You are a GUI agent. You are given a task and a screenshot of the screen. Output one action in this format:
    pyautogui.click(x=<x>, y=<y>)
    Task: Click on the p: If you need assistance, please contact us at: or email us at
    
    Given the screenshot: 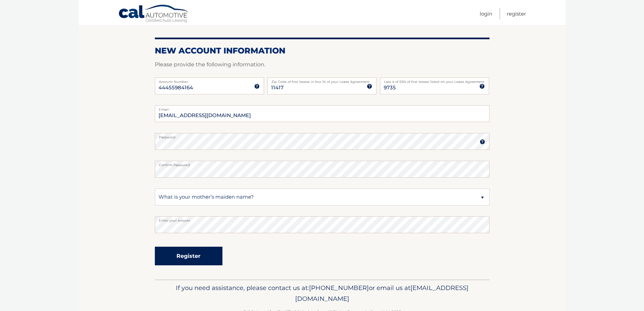 What is the action you would take?
    pyautogui.click(x=322, y=294)
    